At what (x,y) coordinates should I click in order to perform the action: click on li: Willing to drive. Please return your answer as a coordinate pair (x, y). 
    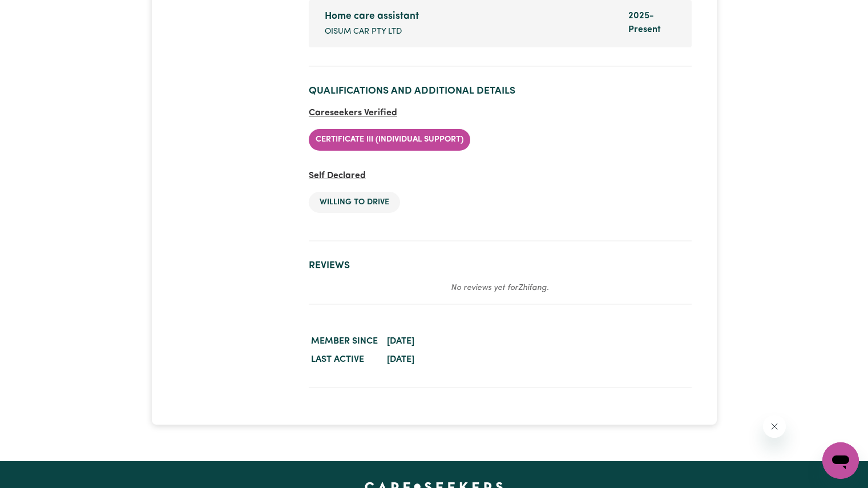
    Looking at the image, I should click on (355, 203).